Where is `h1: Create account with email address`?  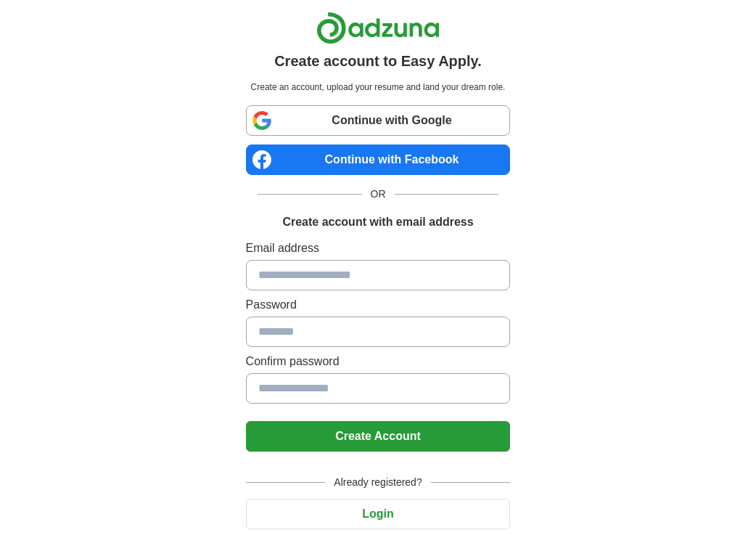 h1: Create account with email address is located at coordinates (377, 222).